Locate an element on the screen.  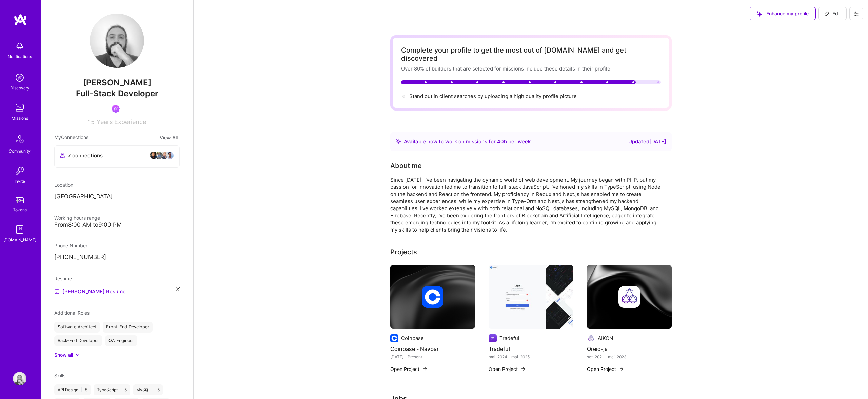
span: Edit is located at coordinates (833, 13).